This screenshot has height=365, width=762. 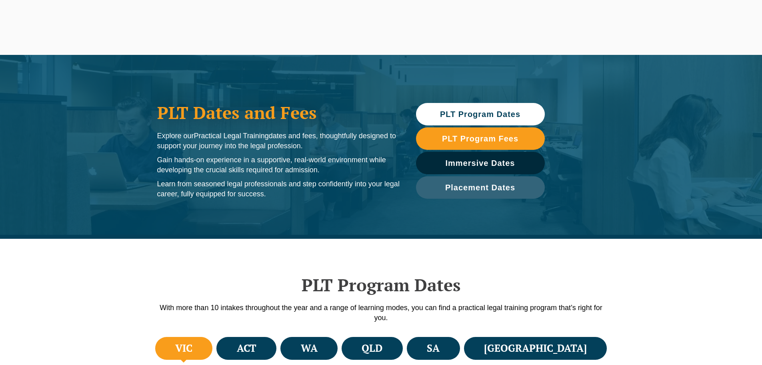 I want to click on span: PLT Program Dates, so click(x=480, y=114).